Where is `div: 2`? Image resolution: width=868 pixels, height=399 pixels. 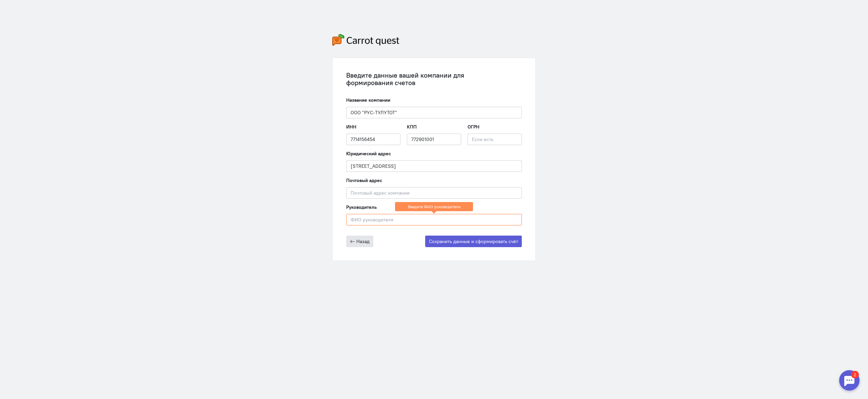 div: 2 is located at coordinates (19, 8).